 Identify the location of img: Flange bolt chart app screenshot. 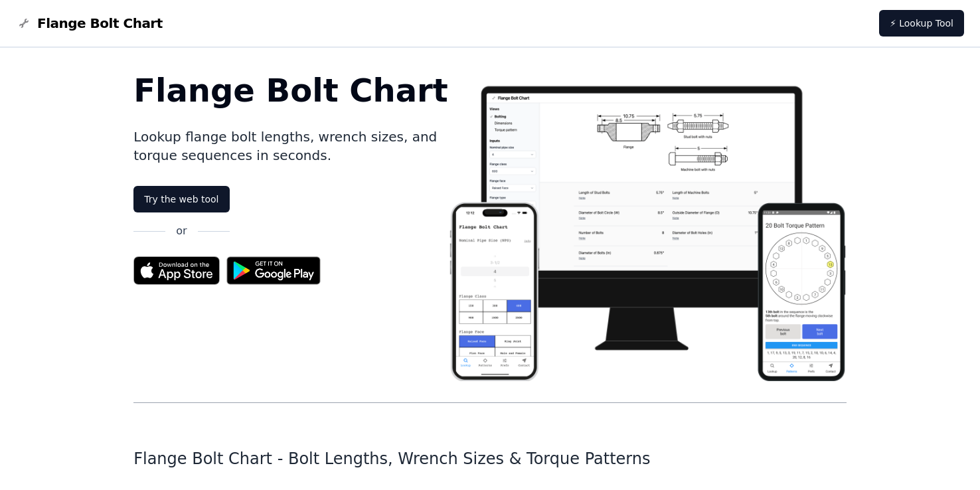
(648, 228).